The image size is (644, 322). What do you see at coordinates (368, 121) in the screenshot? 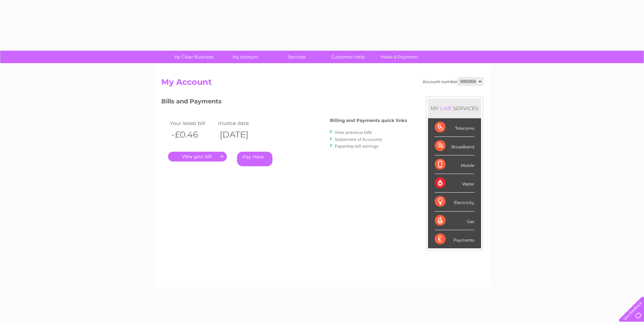
I see `h4: Billing and Payments quick links` at bounding box center [368, 121].